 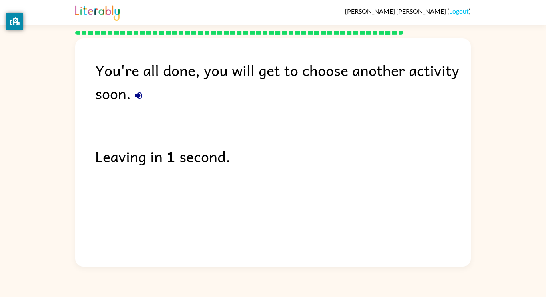 I want to click on div: Leaving in second., so click(x=283, y=156).